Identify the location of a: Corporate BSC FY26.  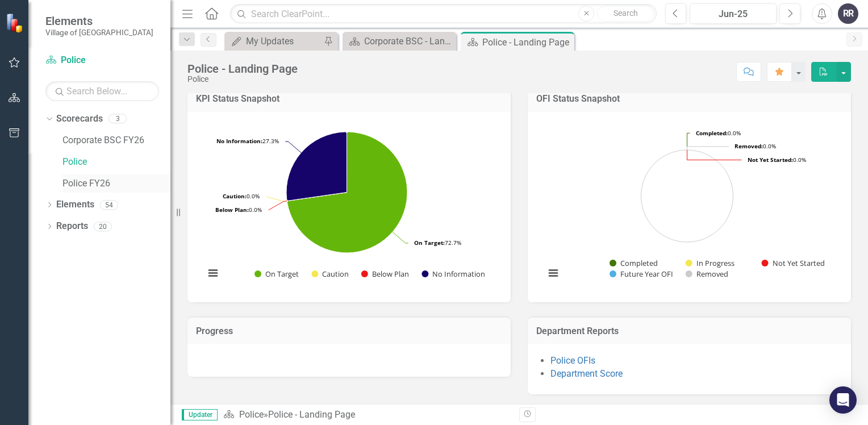
(117, 140).